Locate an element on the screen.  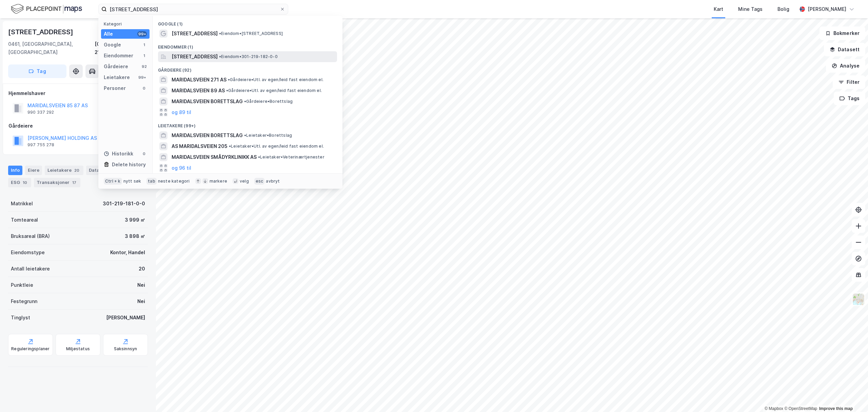
span: MARIDALSVEIEN 271 AS is located at coordinates (199, 80).